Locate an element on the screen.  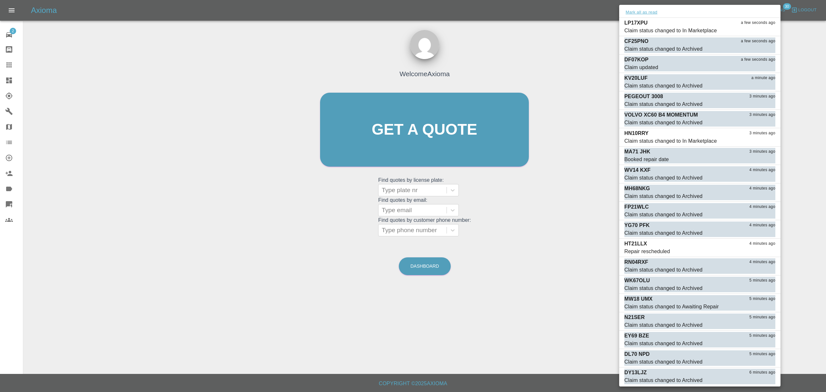
p: MW18 UMX is located at coordinates (638, 299).